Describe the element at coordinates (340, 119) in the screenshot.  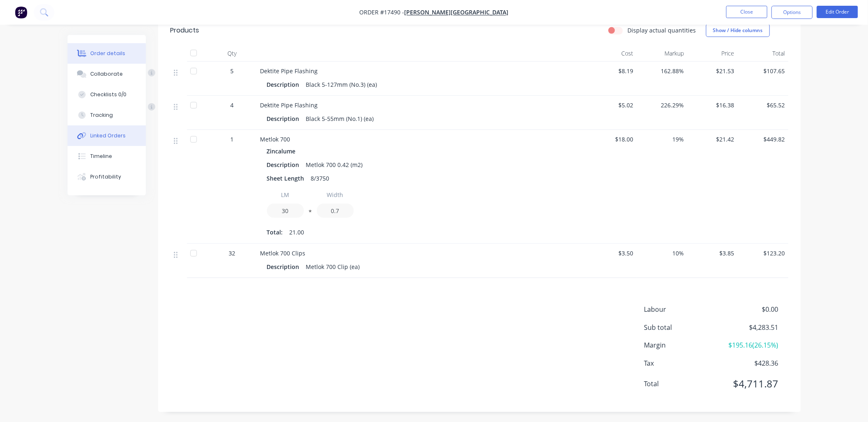
I see `div: Black 5-55mm (No.1) (ea)` at that location.